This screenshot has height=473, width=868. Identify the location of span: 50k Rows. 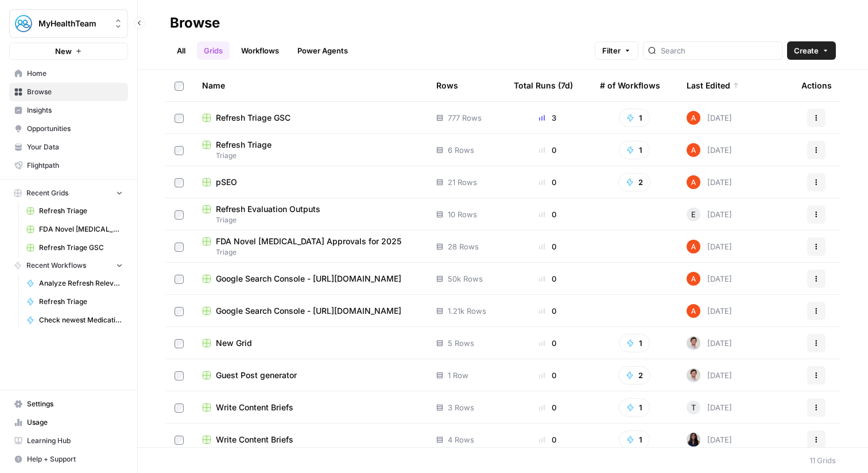
(465, 279).